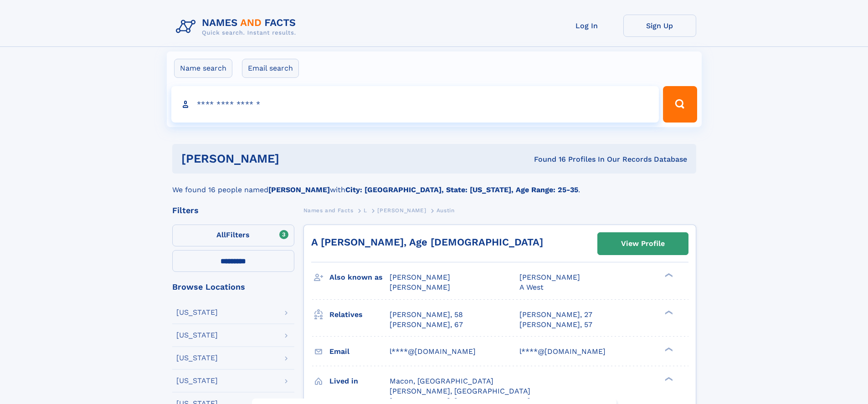 This screenshot has width=868, height=404. What do you see at coordinates (366, 210) in the screenshot?
I see `a: L` at bounding box center [366, 210].